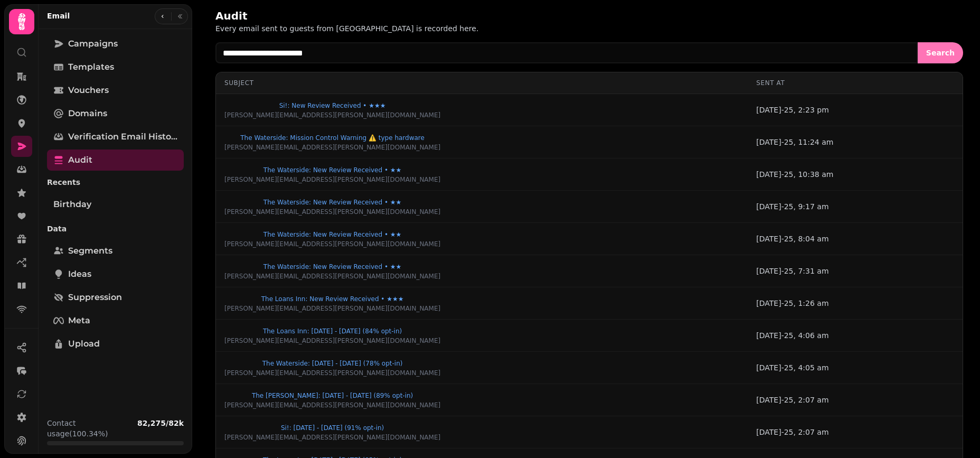 This screenshot has height=458, width=980. What do you see at coordinates (115, 344) in the screenshot?
I see `a: Upload` at bounding box center [115, 344].